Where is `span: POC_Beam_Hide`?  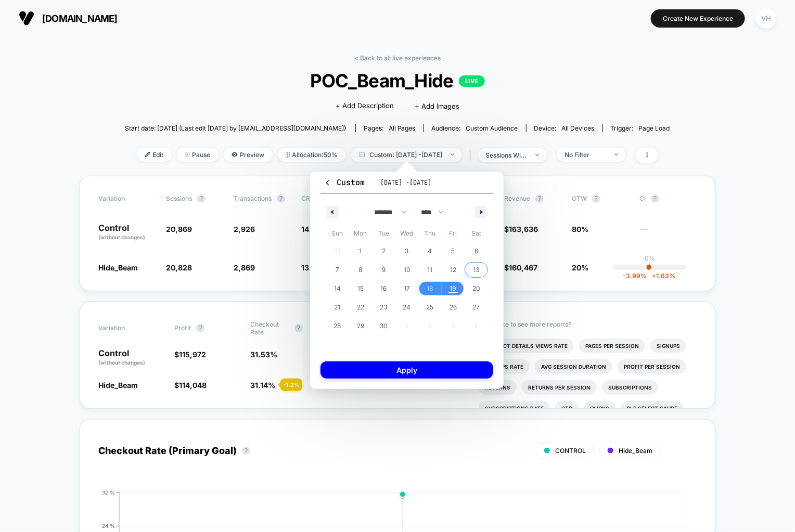
span: POC_Beam_Hide is located at coordinates (398, 81).